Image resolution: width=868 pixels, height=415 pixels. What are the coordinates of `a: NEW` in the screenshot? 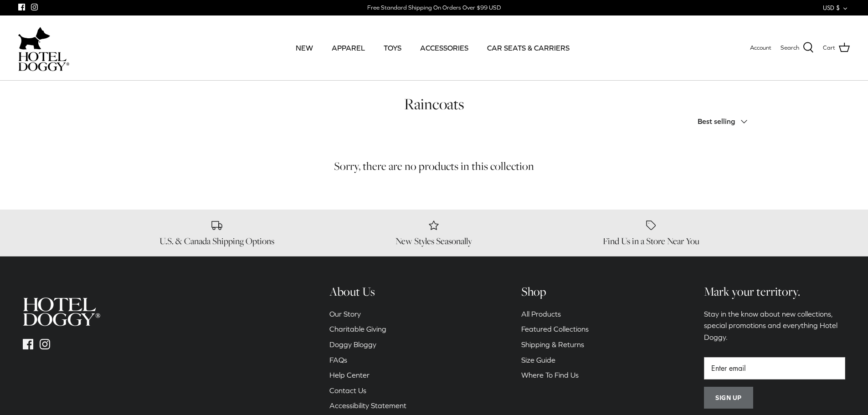 It's located at (304, 48).